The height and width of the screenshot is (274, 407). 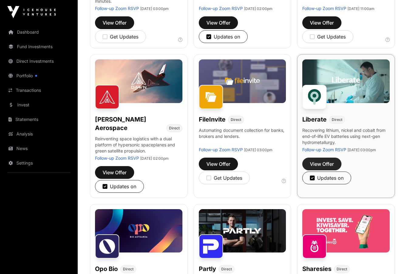 What do you see at coordinates (39, 90) in the screenshot?
I see `a: Transactions` at bounding box center [39, 90].